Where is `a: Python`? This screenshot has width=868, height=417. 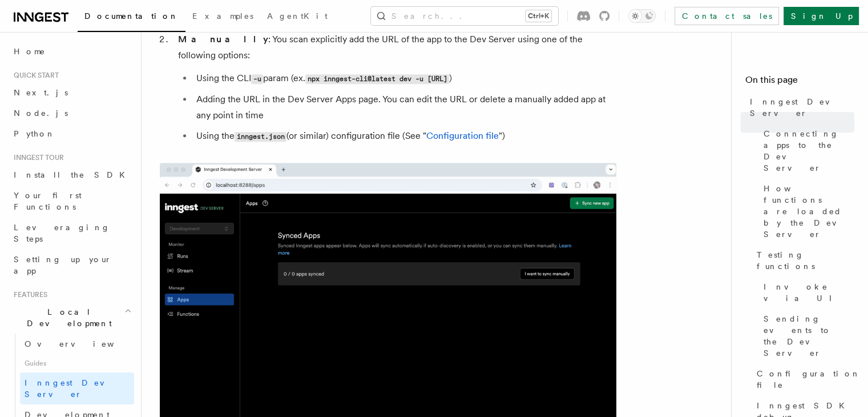 a: Python is located at coordinates (72, 134).